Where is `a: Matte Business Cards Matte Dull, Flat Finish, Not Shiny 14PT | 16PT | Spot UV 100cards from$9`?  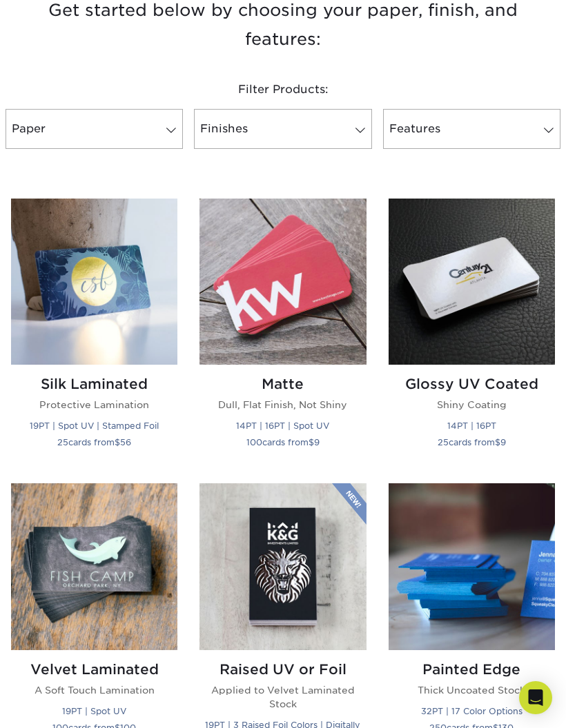 a: Matte Business Cards Matte Dull, Flat Finish, Not Shiny 14PT | 16PT | Spot UV 100cards from$9 is located at coordinates (283, 333).